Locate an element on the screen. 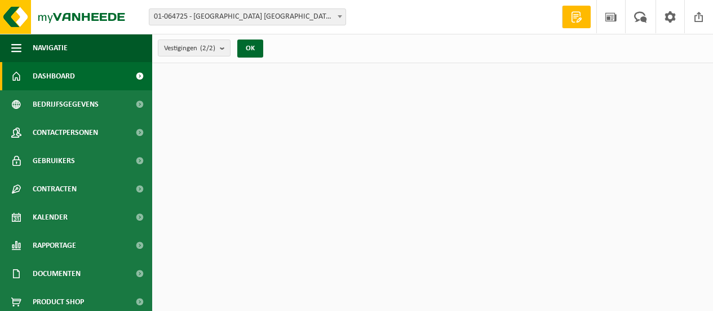  span: Vestigingen is located at coordinates (189, 48).